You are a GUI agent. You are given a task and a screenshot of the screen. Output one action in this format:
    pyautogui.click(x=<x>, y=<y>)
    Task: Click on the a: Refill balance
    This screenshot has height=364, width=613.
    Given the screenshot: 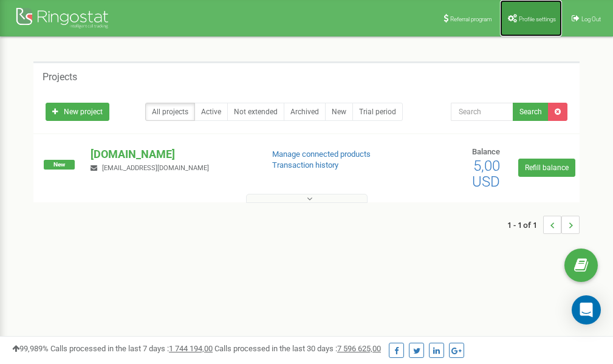 What is the action you would take?
    pyautogui.click(x=547, y=168)
    